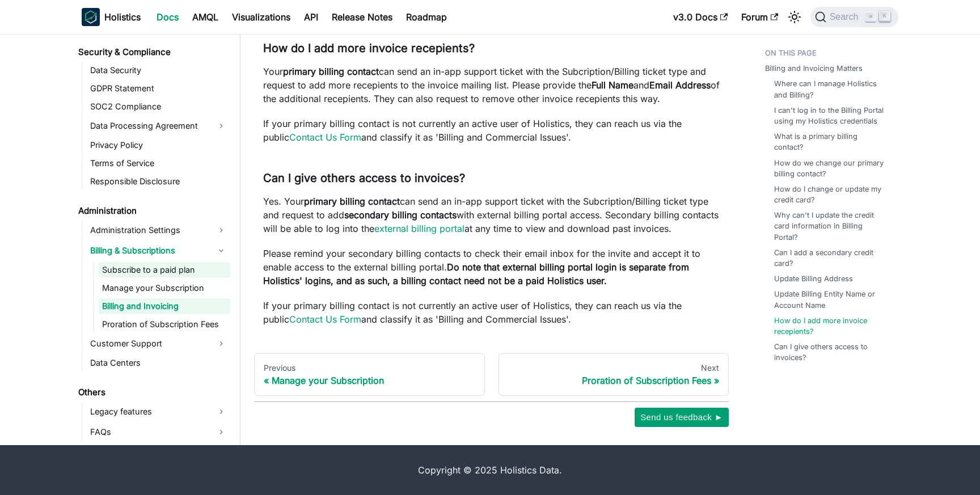 The height and width of the screenshot is (495, 980). I want to click on a: Customer Support, so click(158, 343).